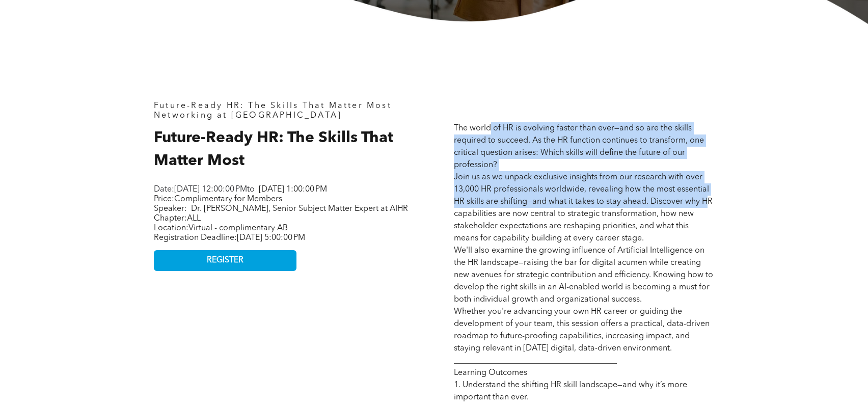 The image size is (868, 405). I want to click on span: Speaker:, so click(170, 209).